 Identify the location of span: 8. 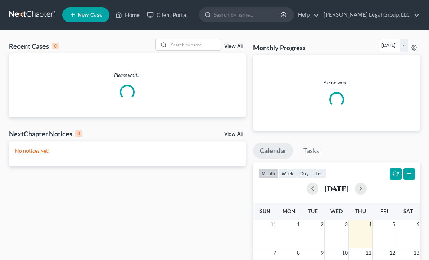
(298, 253).